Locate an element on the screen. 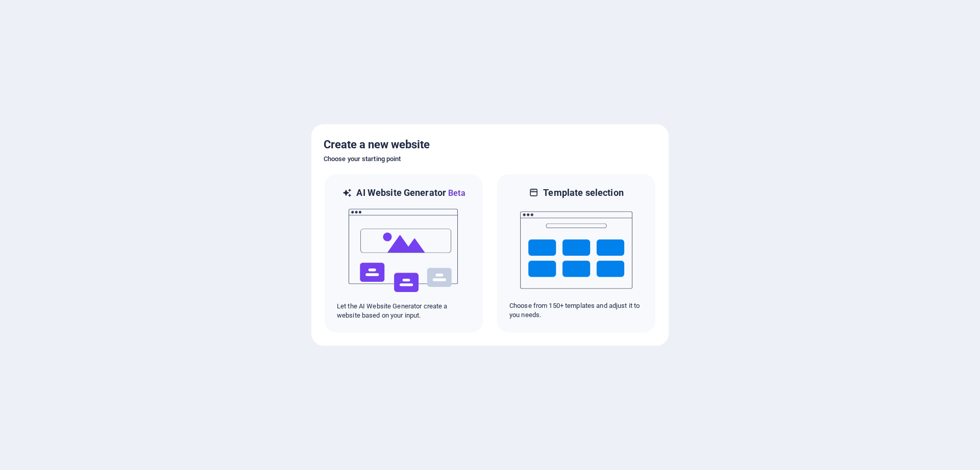 The image size is (980, 470). div: Template selectionChoose from 150+ templates and adjust it to you needs. is located at coordinates (576, 253).